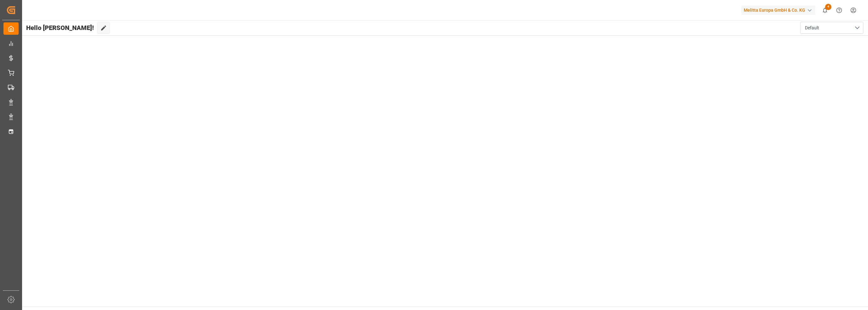 This screenshot has width=868, height=310. Describe the element at coordinates (832, 28) in the screenshot. I see `button: open menu` at that location.